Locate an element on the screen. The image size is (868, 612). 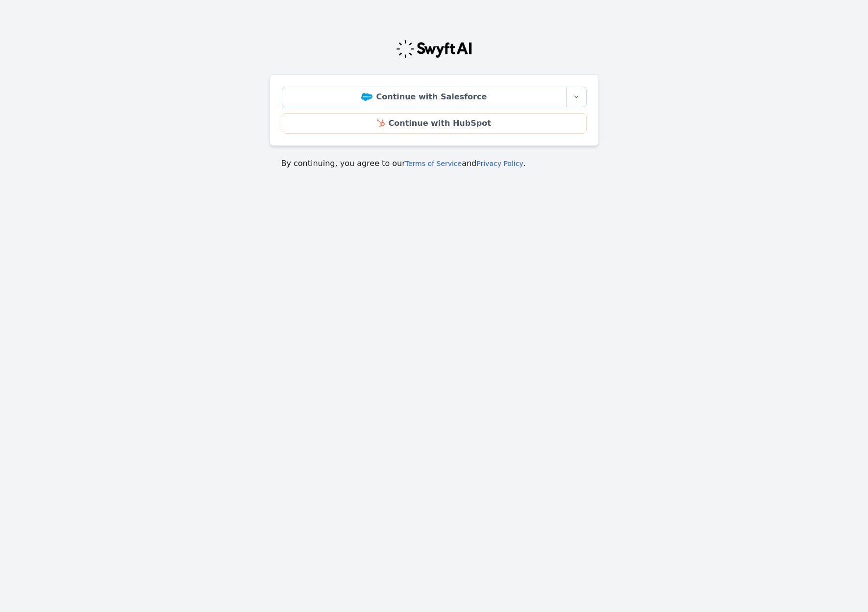
a: Terms of Service is located at coordinates (434, 163).